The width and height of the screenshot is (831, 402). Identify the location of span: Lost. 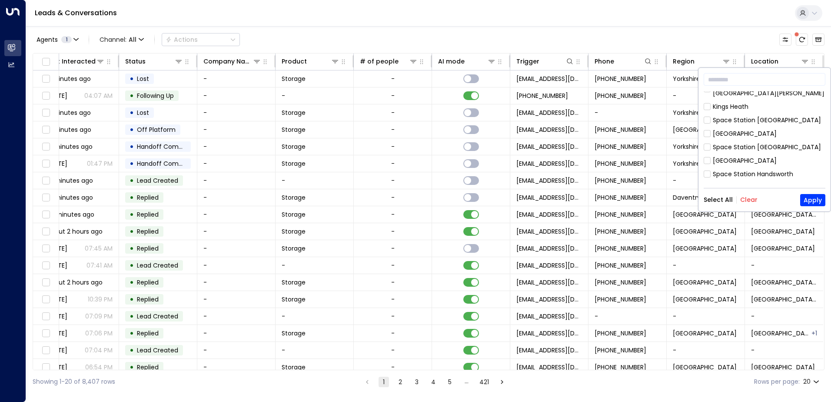
(143, 79).